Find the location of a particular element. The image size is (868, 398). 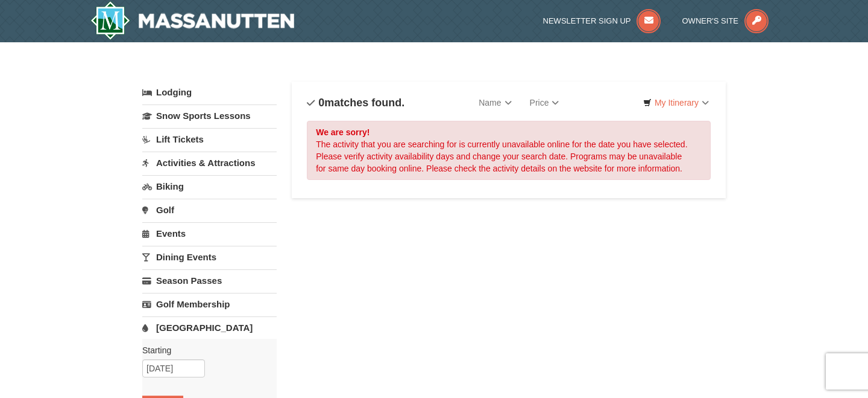

a: Activities & Attractions is located at coordinates (209, 163).